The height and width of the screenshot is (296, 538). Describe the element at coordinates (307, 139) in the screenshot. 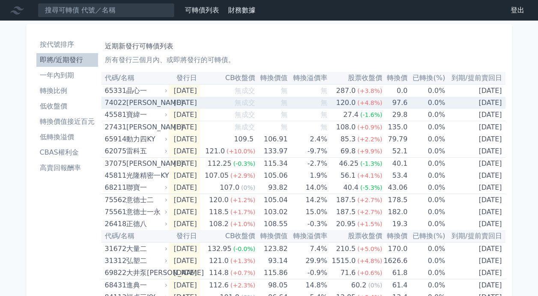

I see `td: 2.4%` at that location.